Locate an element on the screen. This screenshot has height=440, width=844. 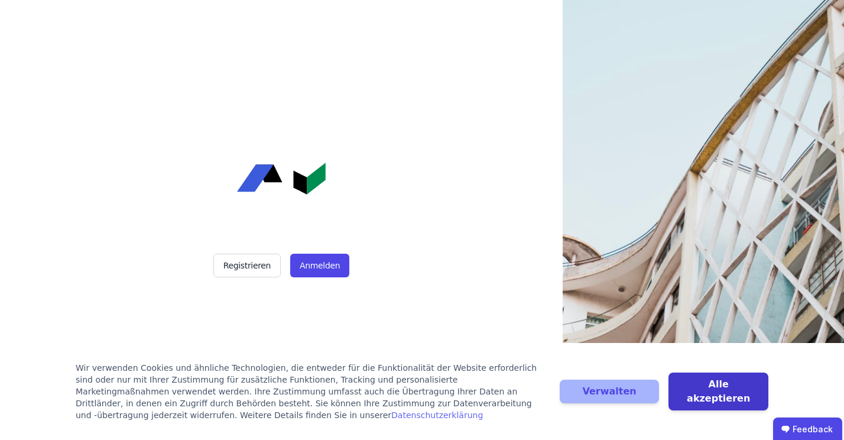
button: Registrieren is located at coordinates (247, 265).